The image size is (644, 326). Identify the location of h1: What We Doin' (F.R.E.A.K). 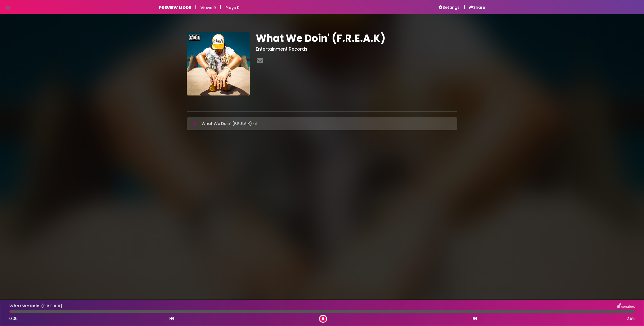
(357, 38).